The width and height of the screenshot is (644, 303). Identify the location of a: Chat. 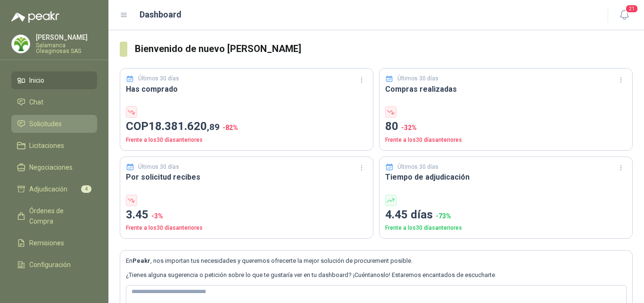
(54, 102).